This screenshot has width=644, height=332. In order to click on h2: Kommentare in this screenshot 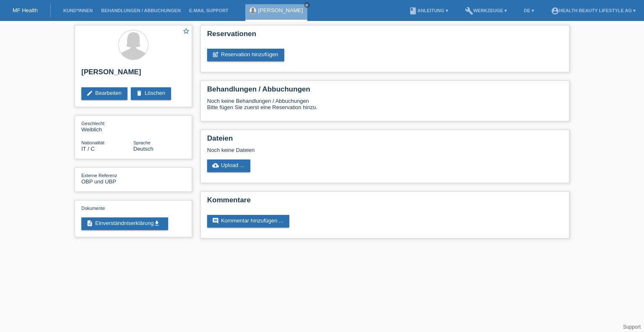, I will do `click(385, 202)`.